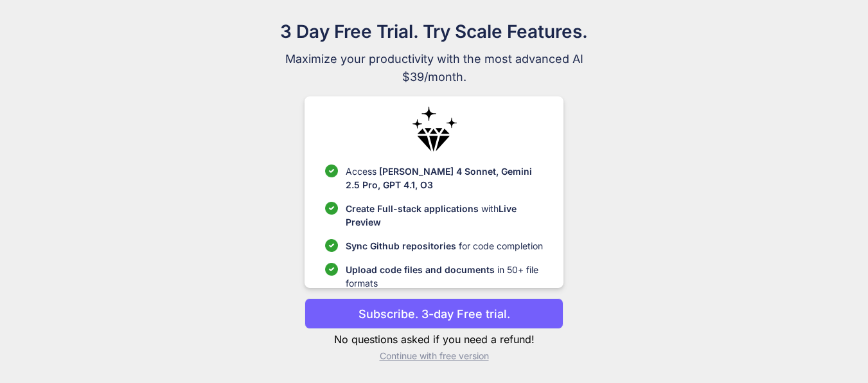 This screenshot has width=868, height=383. I want to click on p: with, so click(444, 215).